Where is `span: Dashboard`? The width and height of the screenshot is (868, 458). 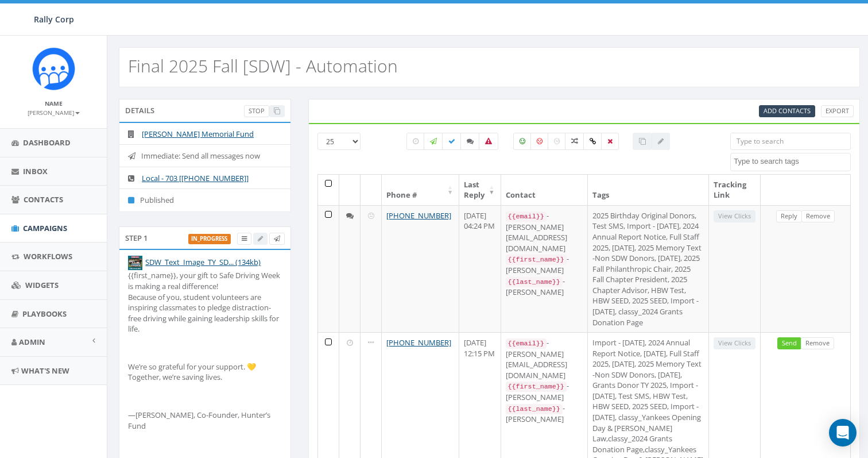 span: Dashboard is located at coordinates (47, 142).